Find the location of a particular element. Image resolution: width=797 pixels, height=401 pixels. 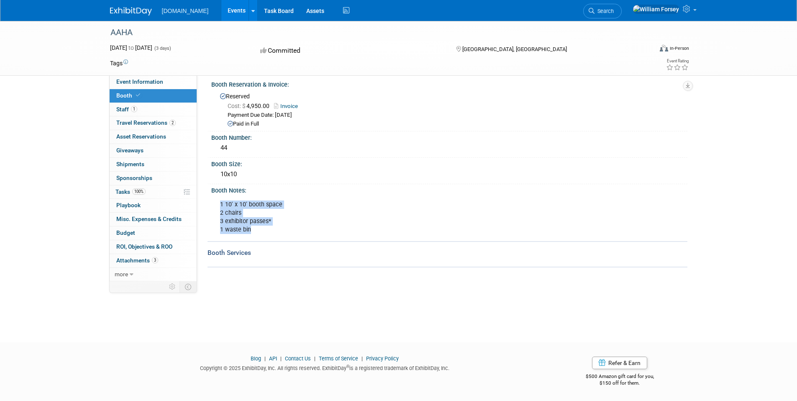

a: Attachments3 is located at coordinates (153, 261).